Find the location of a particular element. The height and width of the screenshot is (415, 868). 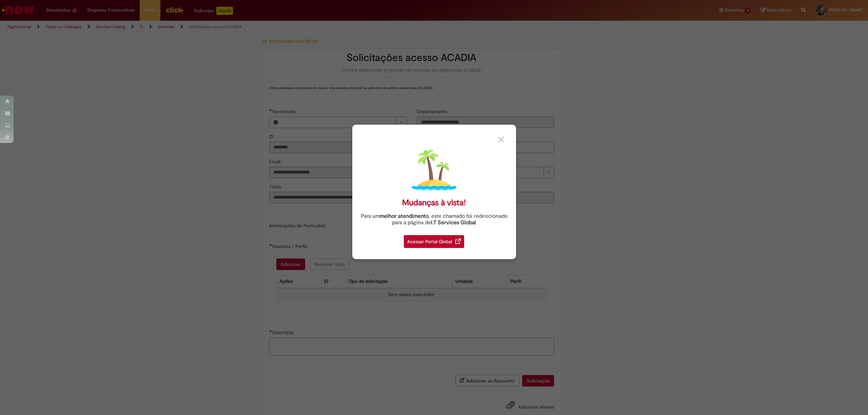

img: redirect_link.png is located at coordinates (458, 241).